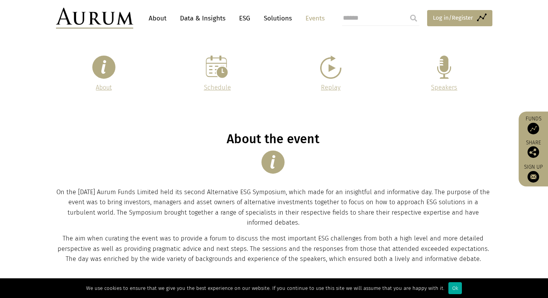  Describe the element at coordinates (533, 129) in the screenshot. I see `img: Access Funds` at that location.